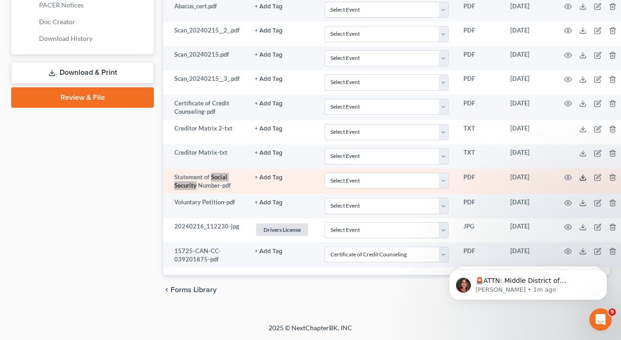  What do you see at coordinates (92, 22) in the screenshot?
I see `a: Doc Creator` at bounding box center [92, 22].